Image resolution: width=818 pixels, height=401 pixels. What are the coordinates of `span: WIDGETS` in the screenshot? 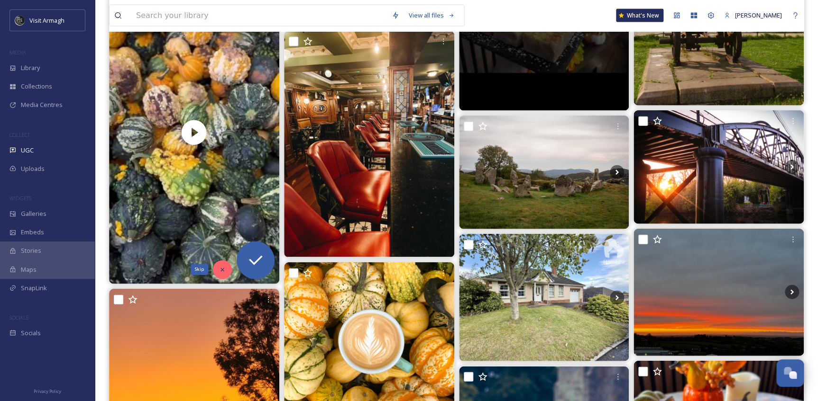 It's located at (20, 198).